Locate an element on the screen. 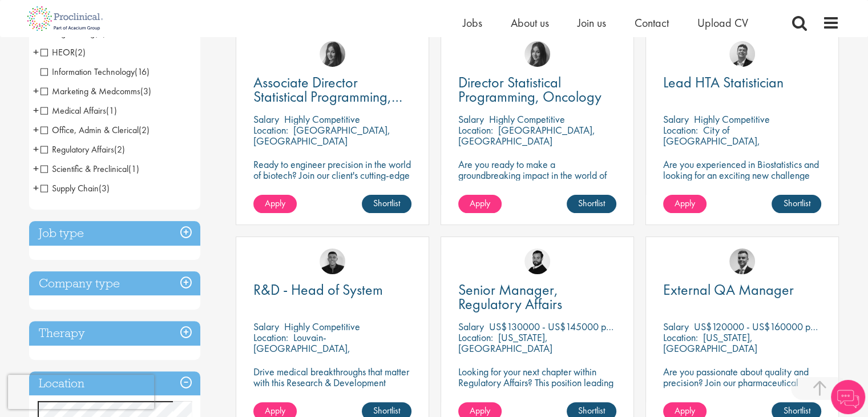 The height and width of the screenshot is (417, 868). p: US$130000 - US$145000 per annum is located at coordinates (566, 326).